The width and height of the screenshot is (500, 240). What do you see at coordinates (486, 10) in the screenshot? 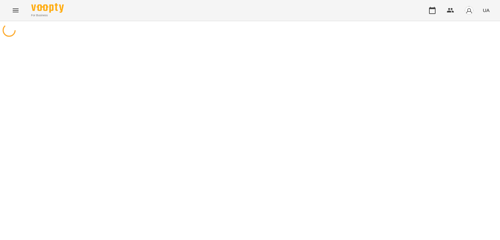
I see `button: UA` at bounding box center [486, 10].